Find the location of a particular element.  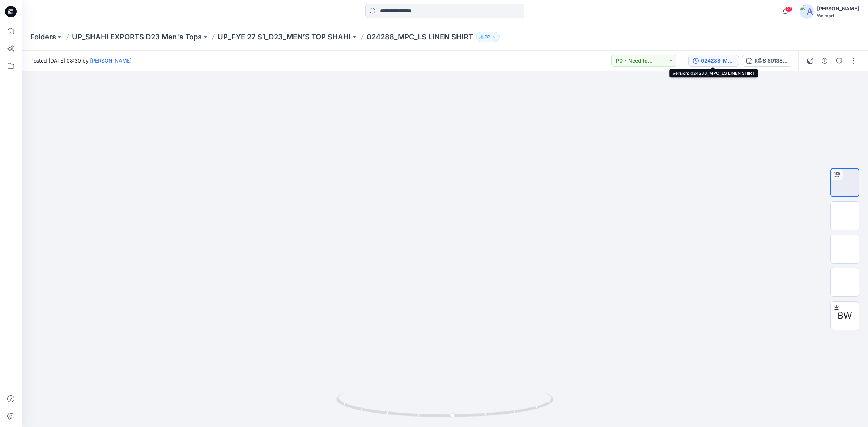

button: Details is located at coordinates (824, 61).